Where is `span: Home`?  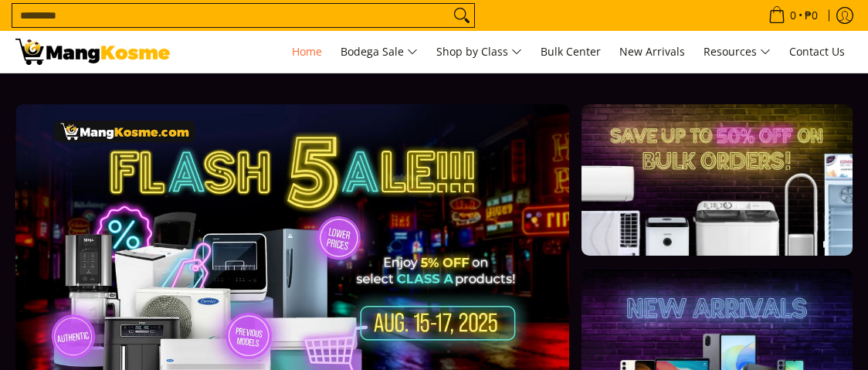
span: Home is located at coordinates (307, 51).